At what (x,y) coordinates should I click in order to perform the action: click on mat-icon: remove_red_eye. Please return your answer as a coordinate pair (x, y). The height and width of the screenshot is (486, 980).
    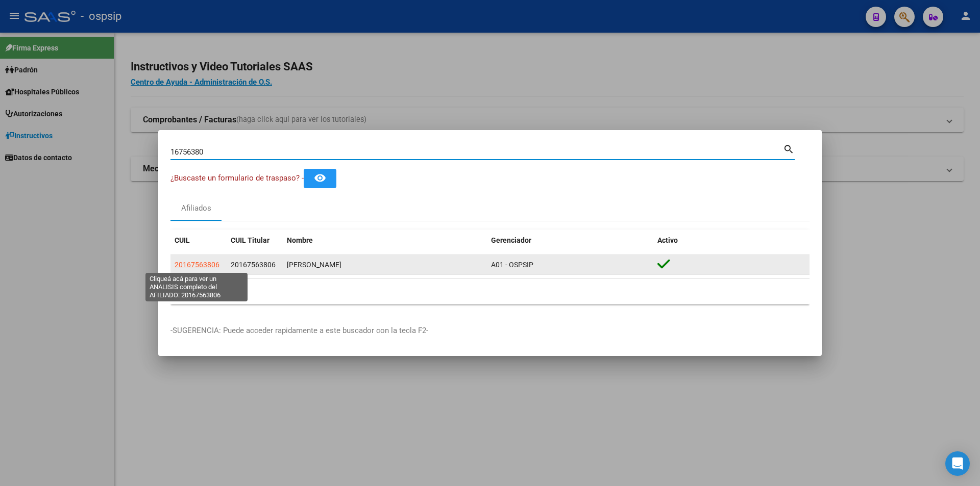
    Looking at the image, I should click on (320, 178).